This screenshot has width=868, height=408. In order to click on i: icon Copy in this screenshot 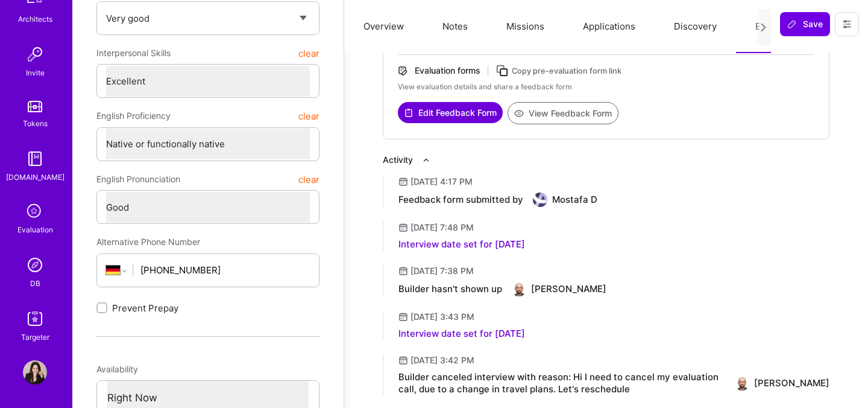, I will do `click(502, 71)`.